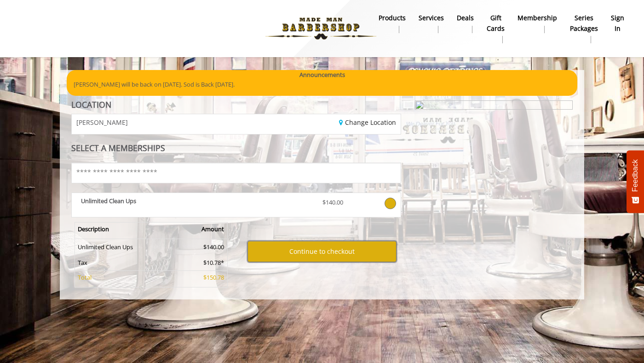 The width and height of the screenshot is (644, 363). What do you see at coordinates (465, 18) in the screenshot?
I see `b: Deals` at bounding box center [465, 18].